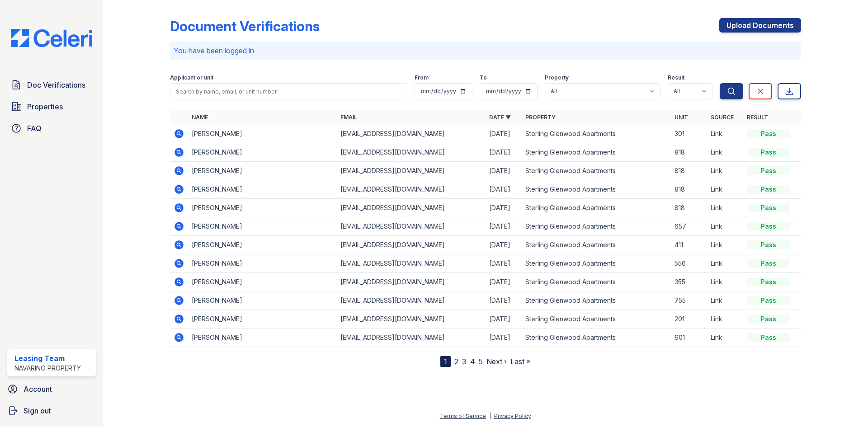  I want to click on a: 4, so click(472, 362).